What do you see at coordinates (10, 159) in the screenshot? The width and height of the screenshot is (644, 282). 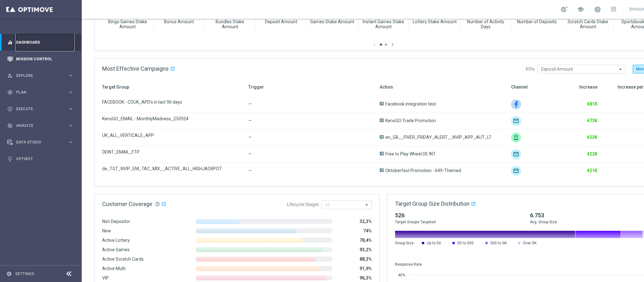 I see `i: lightbulb` at bounding box center [10, 159].